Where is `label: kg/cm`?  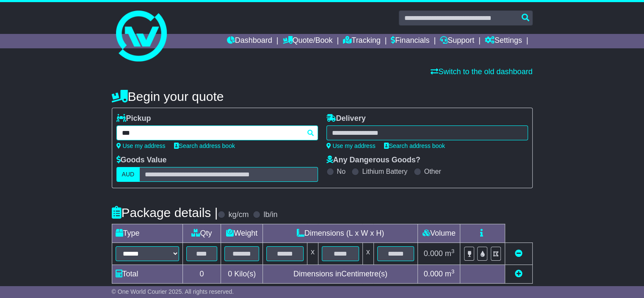 label: kg/cm is located at coordinates (238, 215).